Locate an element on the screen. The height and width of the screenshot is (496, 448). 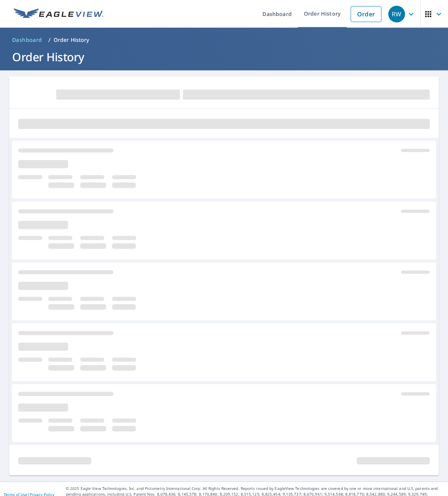
div: RW is located at coordinates (397, 14).